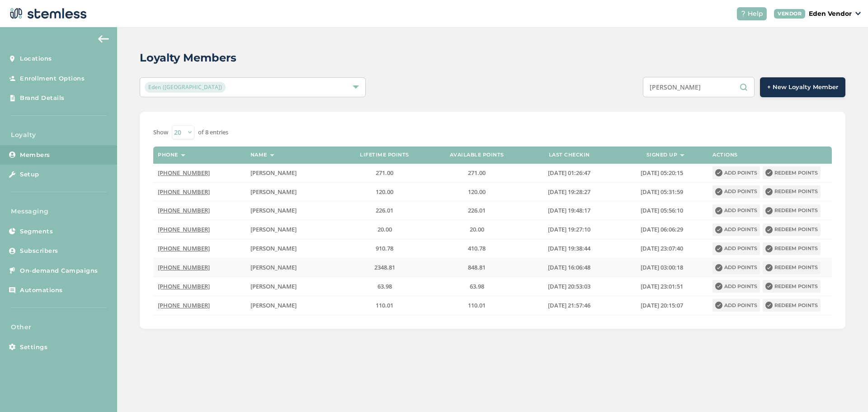 Image resolution: width=868 pixels, height=412 pixels. What do you see at coordinates (477, 248) in the screenshot?
I see `label: 410.78` at bounding box center [477, 248].